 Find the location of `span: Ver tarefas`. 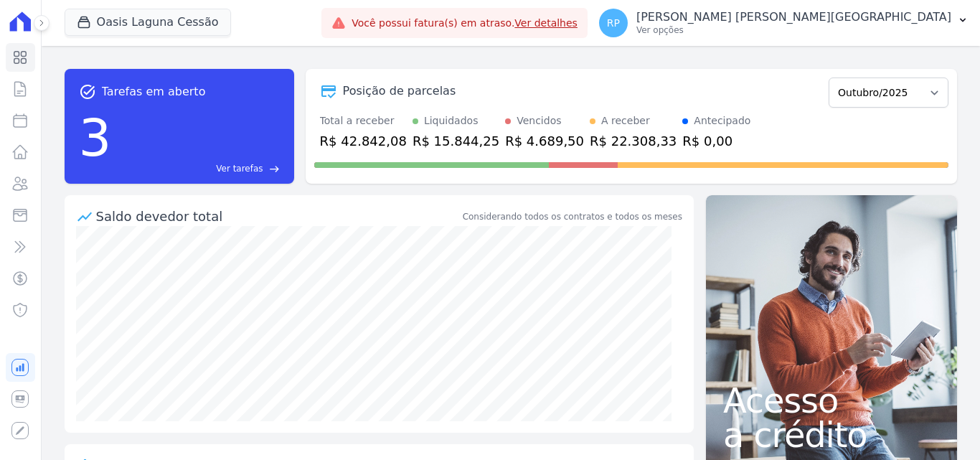

span: Ver tarefas is located at coordinates (239, 168).